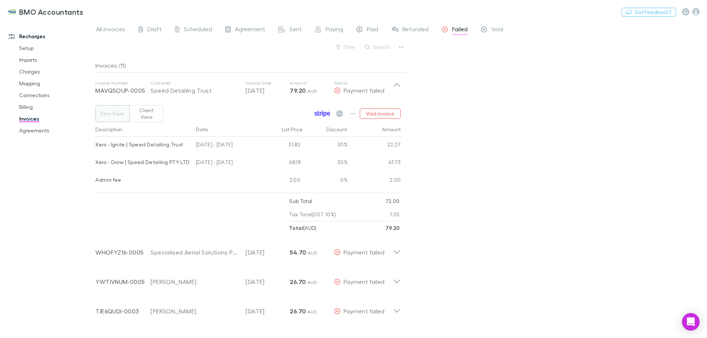 The height and width of the screenshot is (338, 707). I want to click on strong: 54.70, so click(298, 253).